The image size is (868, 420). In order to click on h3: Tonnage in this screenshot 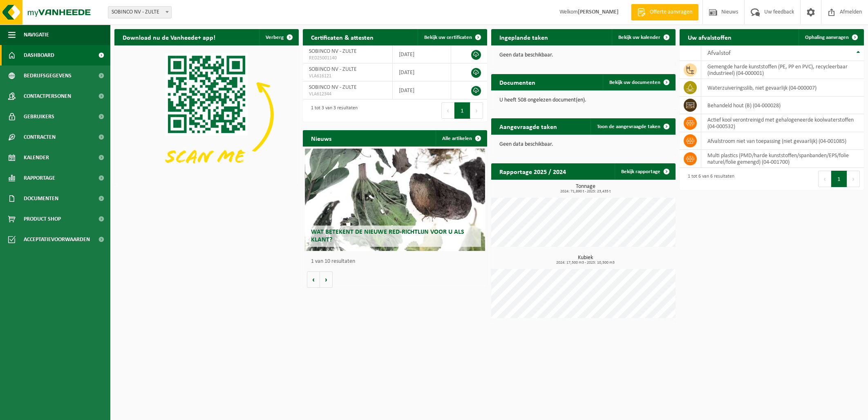, I will do `click(585, 188)`.